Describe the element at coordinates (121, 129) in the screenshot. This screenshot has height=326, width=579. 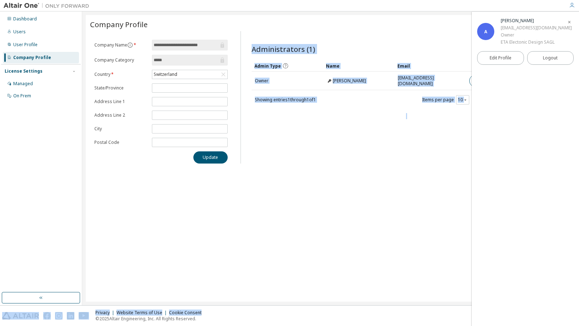
I see `label: City` at that location.